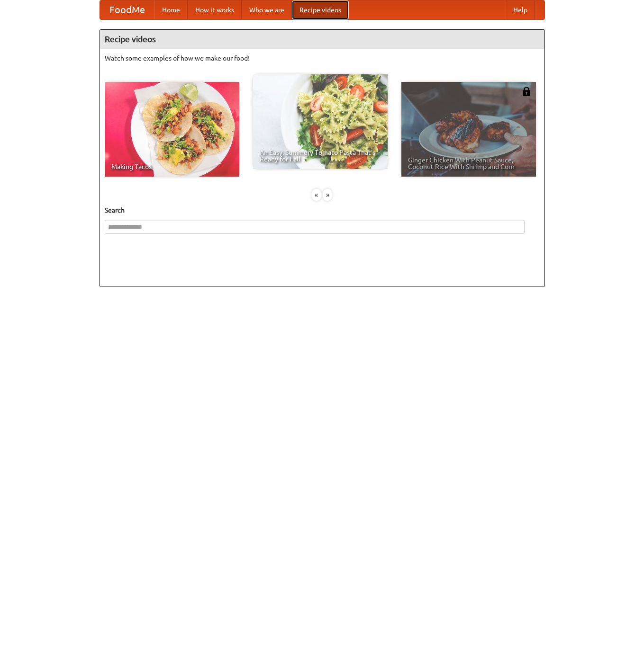 The height and width of the screenshot is (670, 644). What do you see at coordinates (171, 10) in the screenshot?
I see `a: Home` at bounding box center [171, 10].